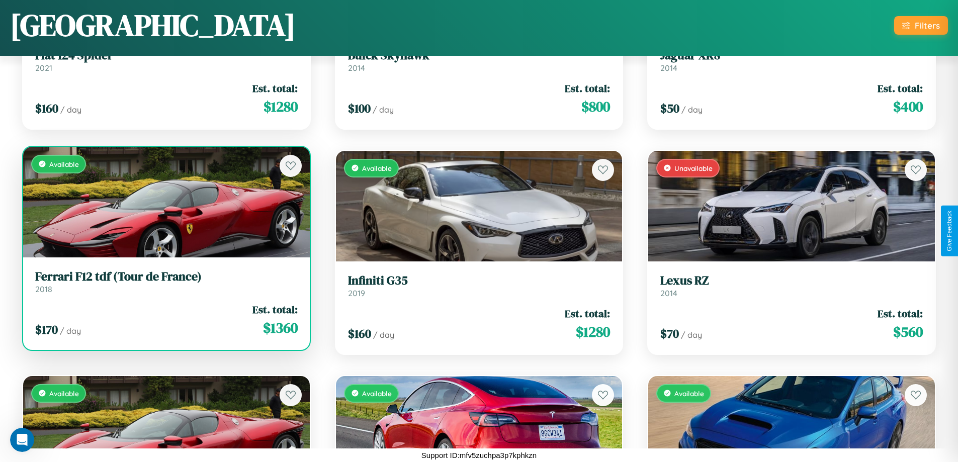 The height and width of the screenshot is (462, 958). What do you see at coordinates (166, 60) in the screenshot?
I see `a: Fiat 124 Spider2021` at bounding box center [166, 60].